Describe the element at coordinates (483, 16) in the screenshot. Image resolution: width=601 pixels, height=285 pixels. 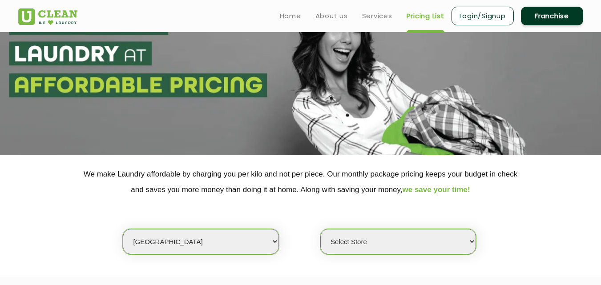
I see `a: Login/Signup` at that location.